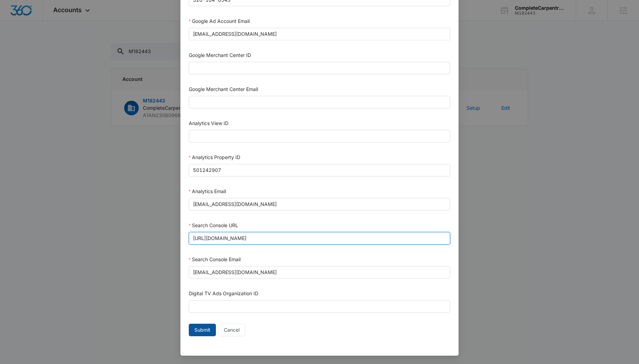 The width and height of the screenshot is (639, 364). What do you see at coordinates (220, 55) in the screenshot?
I see `label: Google Merchant Center ID` at bounding box center [220, 55].